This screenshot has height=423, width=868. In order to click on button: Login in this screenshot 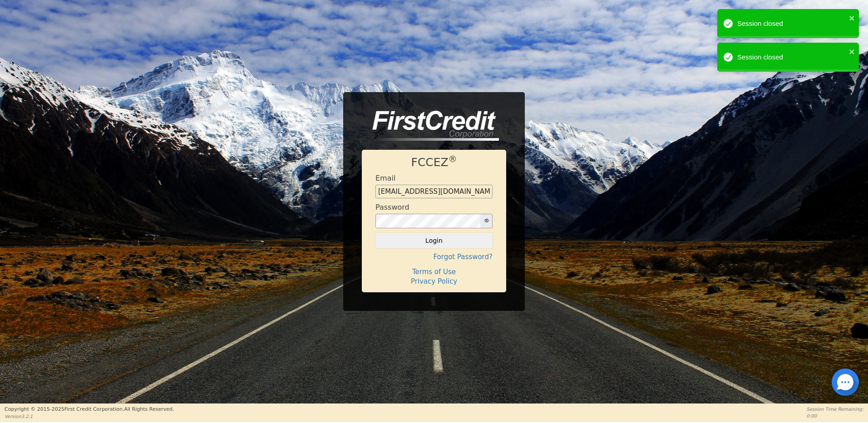, I will do `click(434, 241)`.